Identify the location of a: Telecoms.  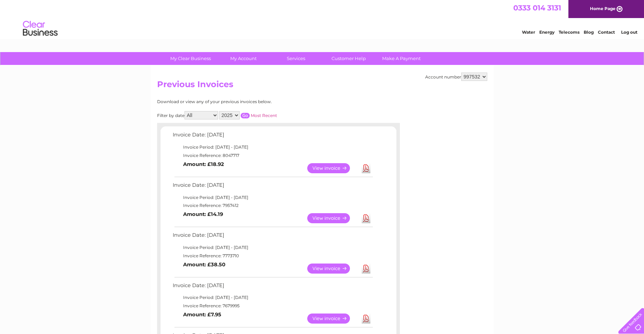
(570, 32).